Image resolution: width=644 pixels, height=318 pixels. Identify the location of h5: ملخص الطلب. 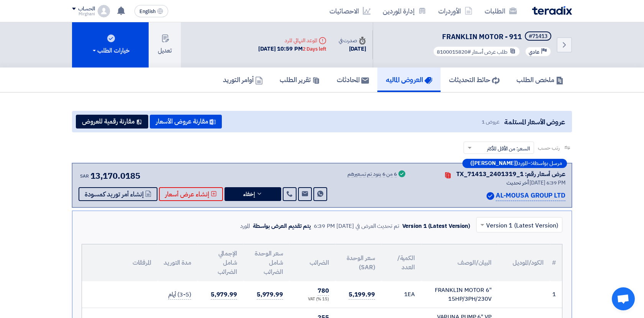
(540, 80).